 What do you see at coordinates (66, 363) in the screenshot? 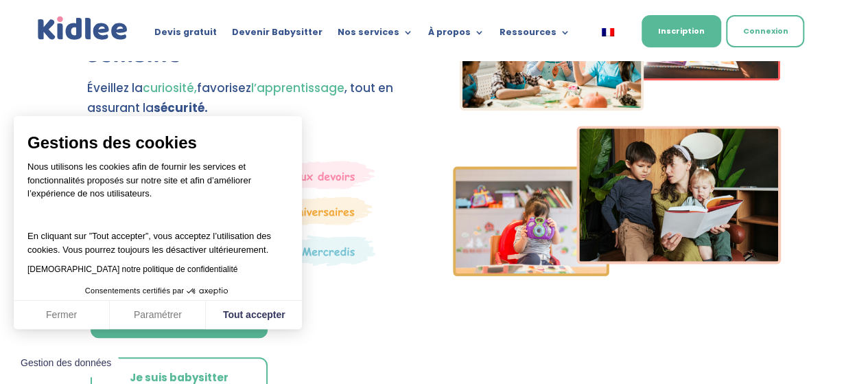
I see `span: Gestion des données` at bounding box center [66, 363].